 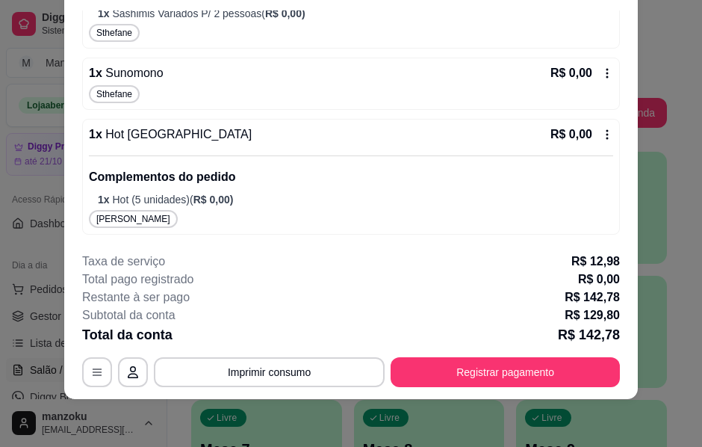 I want to click on button: Registrar pagamento, so click(x=505, y=372).